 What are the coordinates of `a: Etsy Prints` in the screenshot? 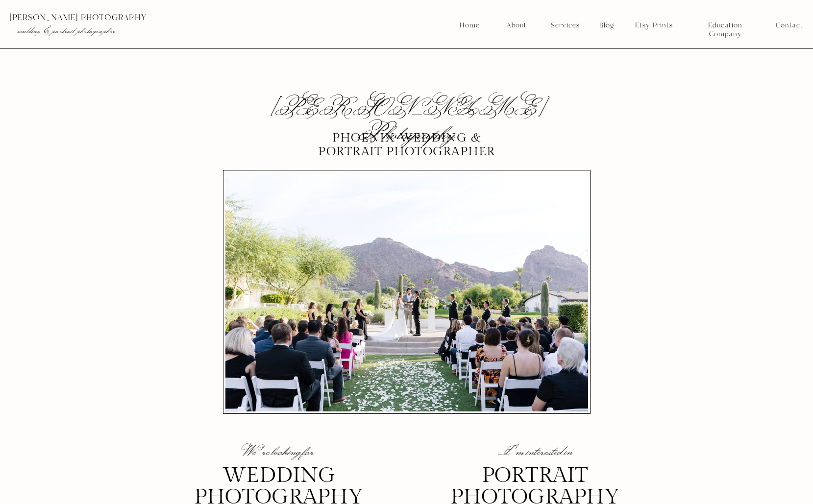 It's located at (653, 26).